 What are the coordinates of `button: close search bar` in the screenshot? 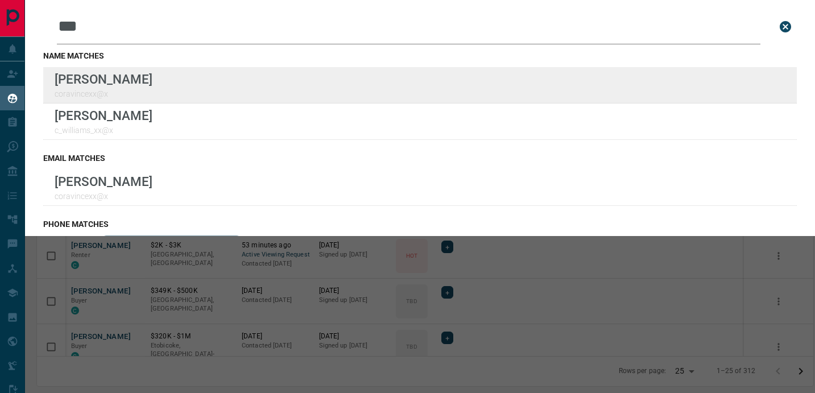 It's located at (785, 27).